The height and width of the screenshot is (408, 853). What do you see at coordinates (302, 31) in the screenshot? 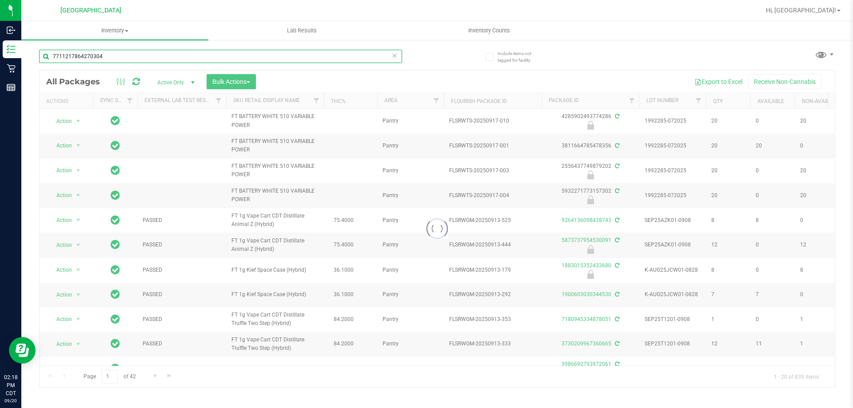
I see `span: Lab Results` at bounding box center [302, 31].